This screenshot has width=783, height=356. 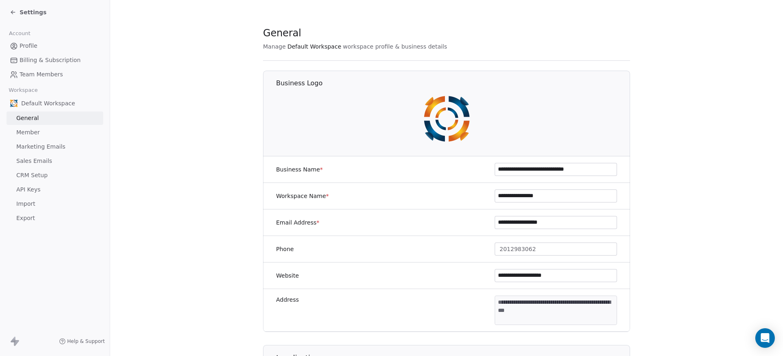 What do you see at coordinates (23, 90) in the screenshot?
I see `span: Workspace` at bounding box center [23, 90].